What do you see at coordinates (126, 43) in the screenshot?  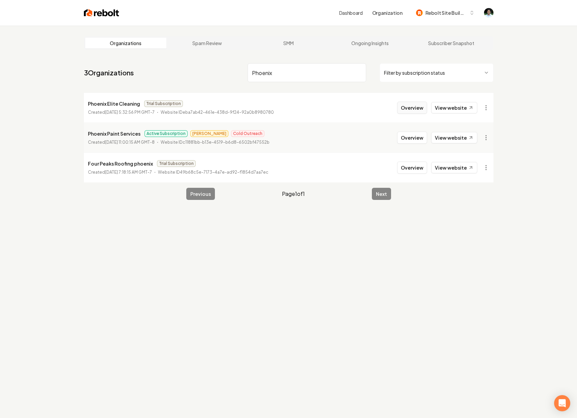 I see `a: Organizations` at bounding box center [126, 43].